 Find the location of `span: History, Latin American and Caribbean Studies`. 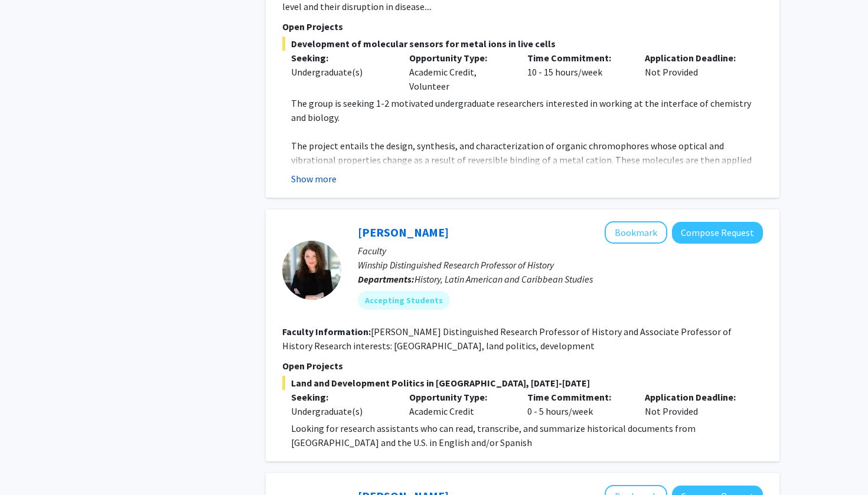

span: History, Latin American and Caribbean Studies is located at coordinates (504, 279).